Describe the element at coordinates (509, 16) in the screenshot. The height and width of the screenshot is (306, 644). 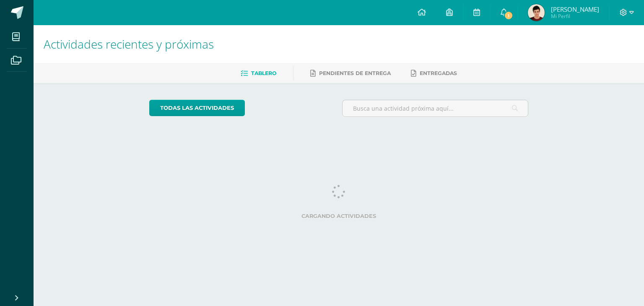
I see `span: 1` at that location.